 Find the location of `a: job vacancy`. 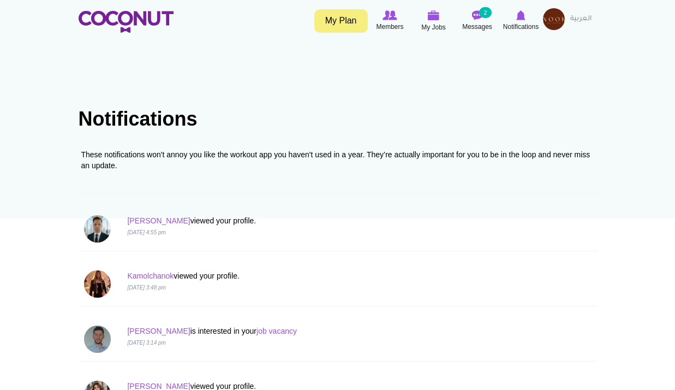

a: job vacancy is located at coordinates (277, 331).